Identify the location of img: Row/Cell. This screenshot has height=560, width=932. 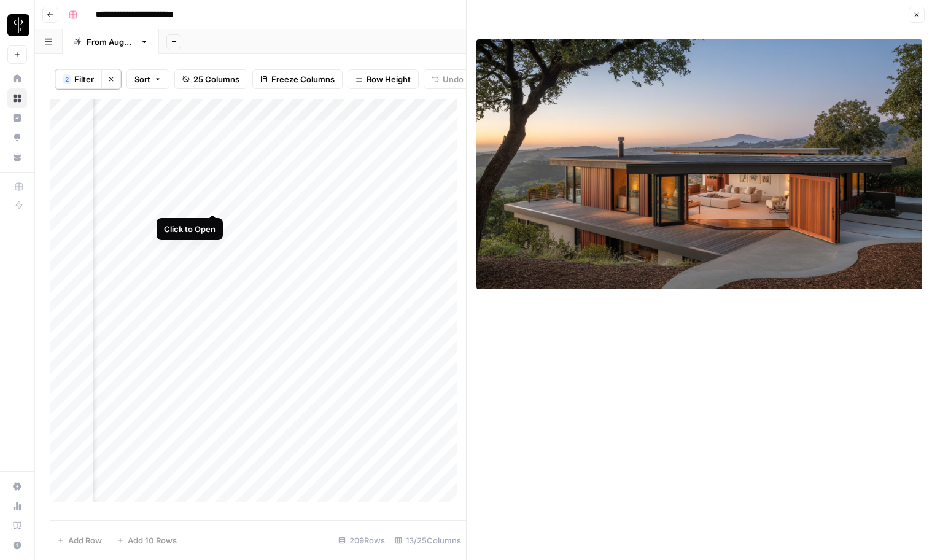
(700, 164).